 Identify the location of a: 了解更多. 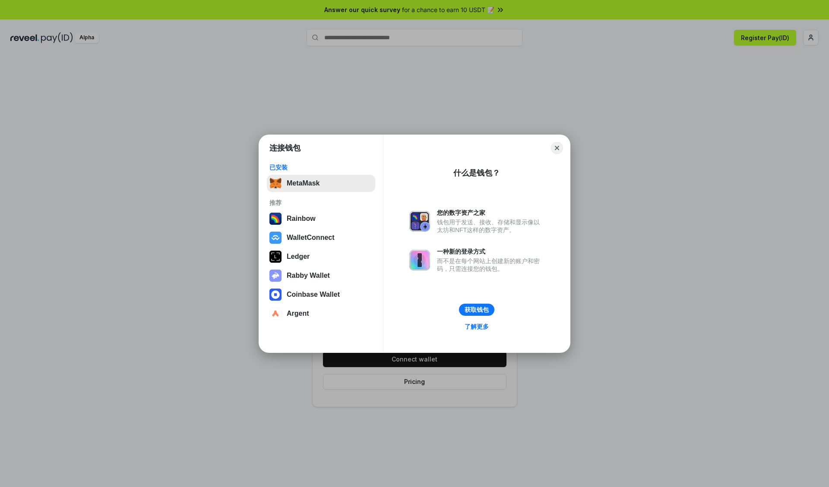
(476, 327).